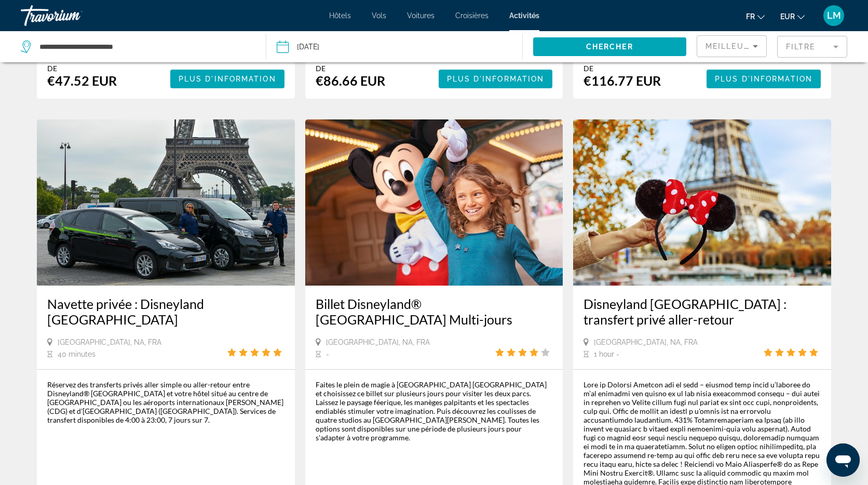 The image size is (868, 485). I want to click on button: Date: Sep 28, 2025, so click(399, 47).